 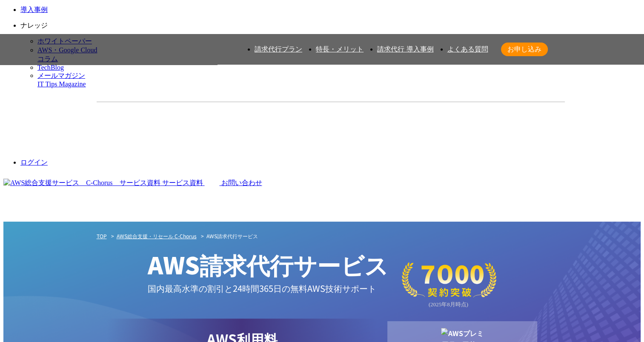 I want to click on a: まずは相談する, so click(x=403, y=127).